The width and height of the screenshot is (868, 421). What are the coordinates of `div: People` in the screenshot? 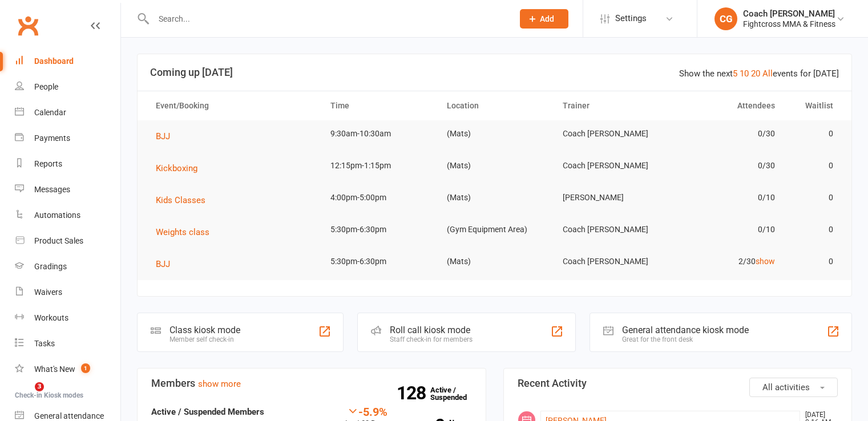 It's located at (46, 87).